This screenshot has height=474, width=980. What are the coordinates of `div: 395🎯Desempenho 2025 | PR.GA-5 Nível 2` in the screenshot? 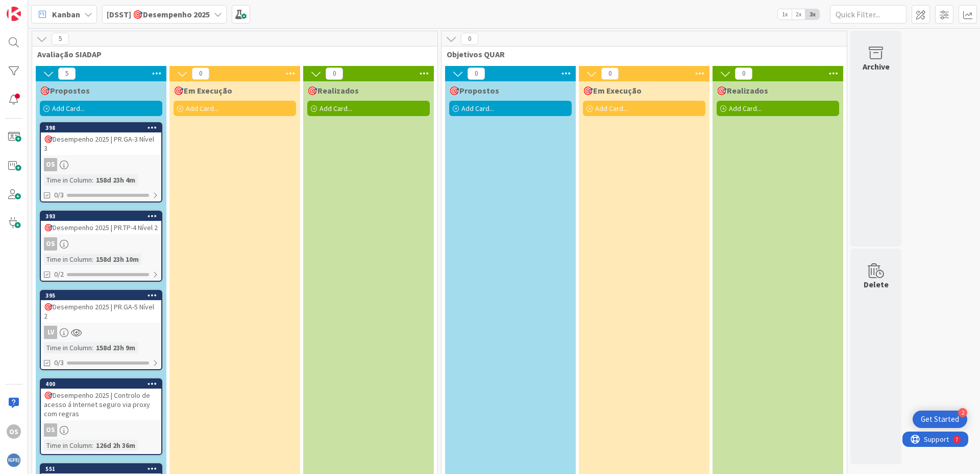 It's located at (101, 306).